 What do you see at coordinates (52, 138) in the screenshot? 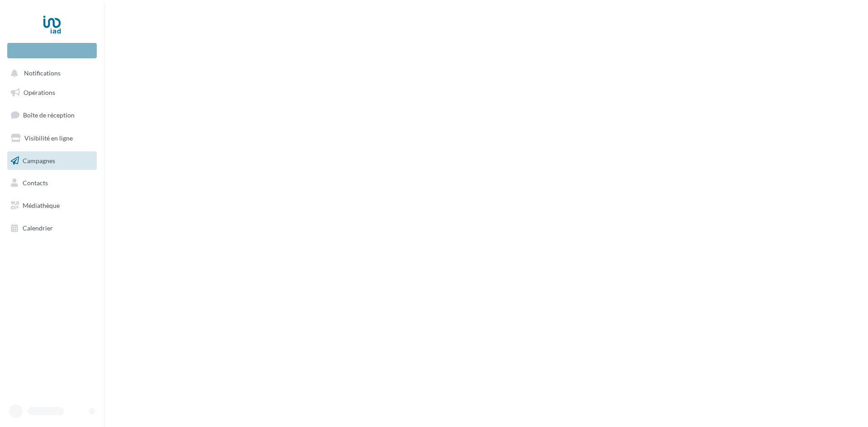
I see `a: Visibilité en ligne` at bounding box center [52, 138].